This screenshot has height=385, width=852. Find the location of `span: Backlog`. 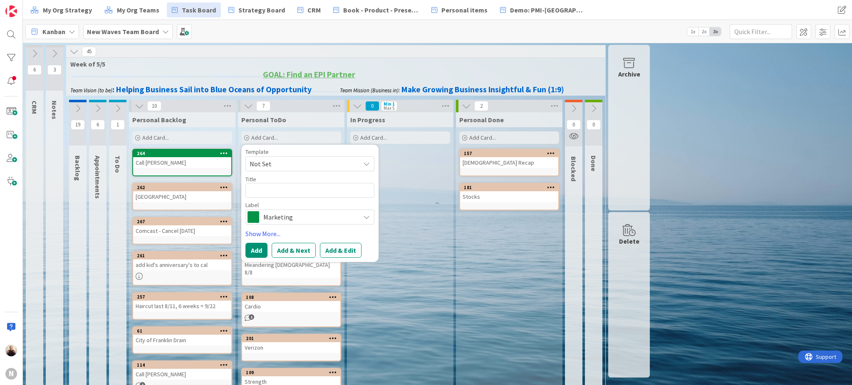

span: Backlog is located at coordinates (78, 168).